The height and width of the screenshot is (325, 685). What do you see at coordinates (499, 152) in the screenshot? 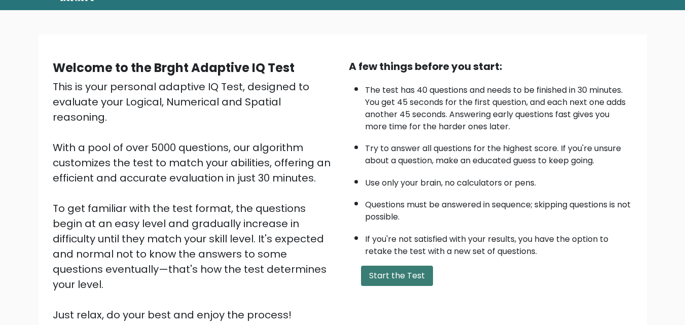
I see `li: Try to answer all questions for the highest score. If you're unsure about a question, make an edu...` at bounding box center [499, 152].